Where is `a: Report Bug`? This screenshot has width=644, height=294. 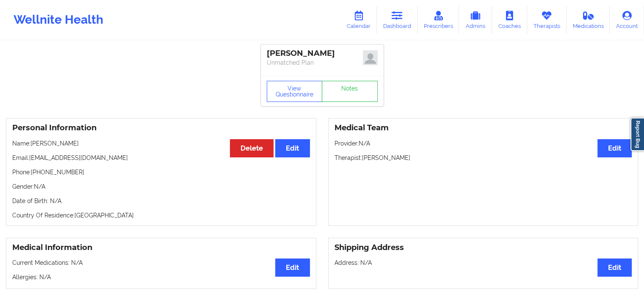 a: Report Bug is located at coordinates (637, 134).